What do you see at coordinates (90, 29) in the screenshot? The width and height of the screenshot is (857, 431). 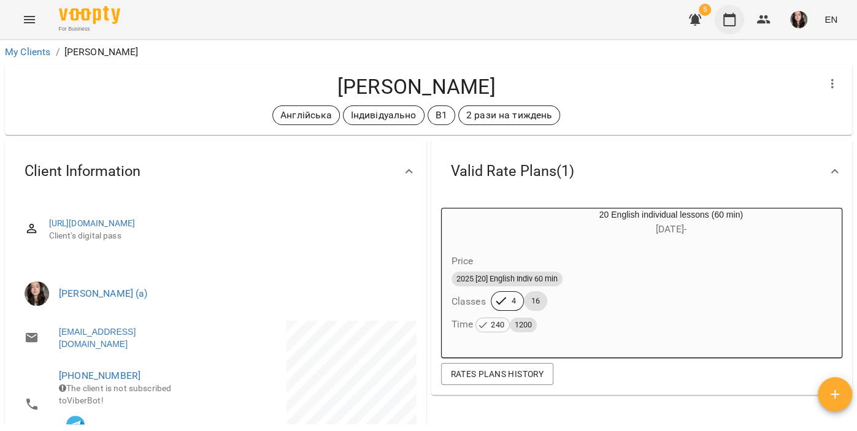 I see `span: For Business` at bounding box center [90, 29].